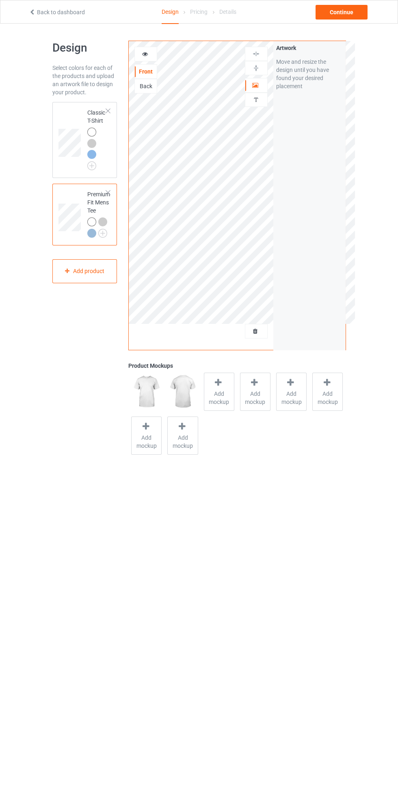 The height and width of the screenshot is (805, 398). I want to click on div: Select colors for each of the products and upload an artwork file to design your product., so click(85, 80).